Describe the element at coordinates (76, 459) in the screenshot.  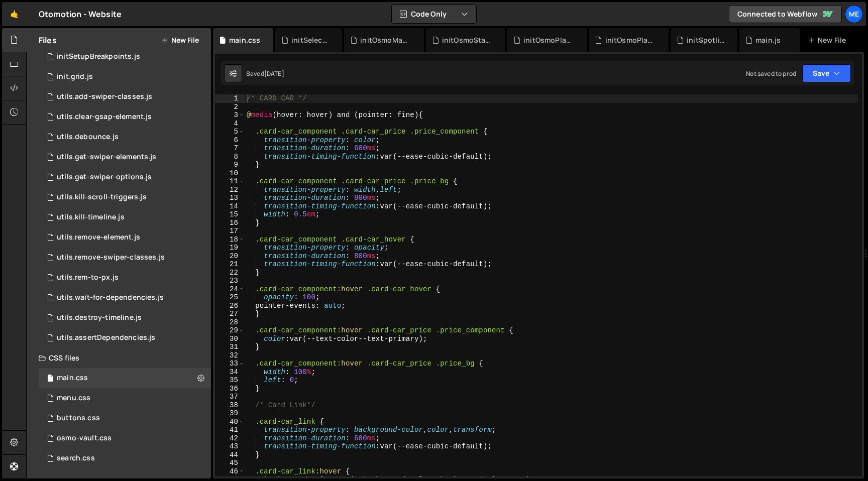
I see `div: search.css` at that location.